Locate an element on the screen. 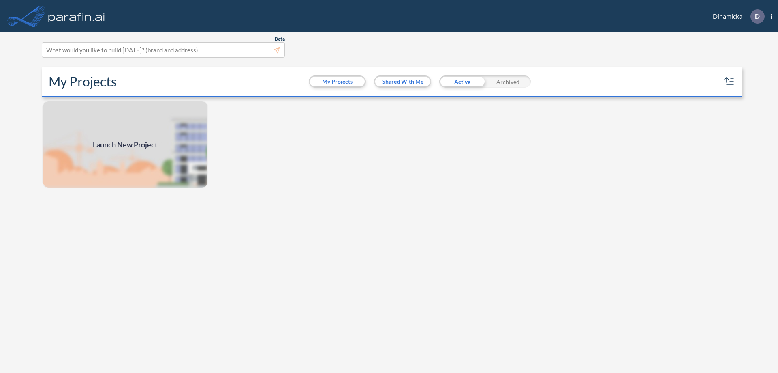  img: add is located at coordinates (125, 144).